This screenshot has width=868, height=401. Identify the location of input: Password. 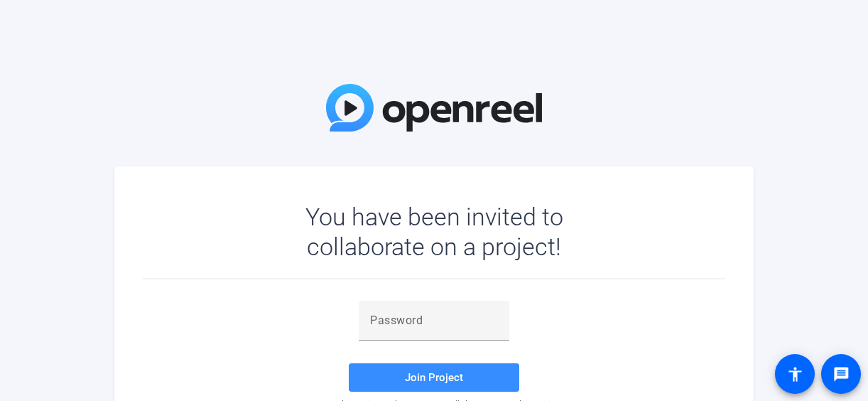
(434, 321).